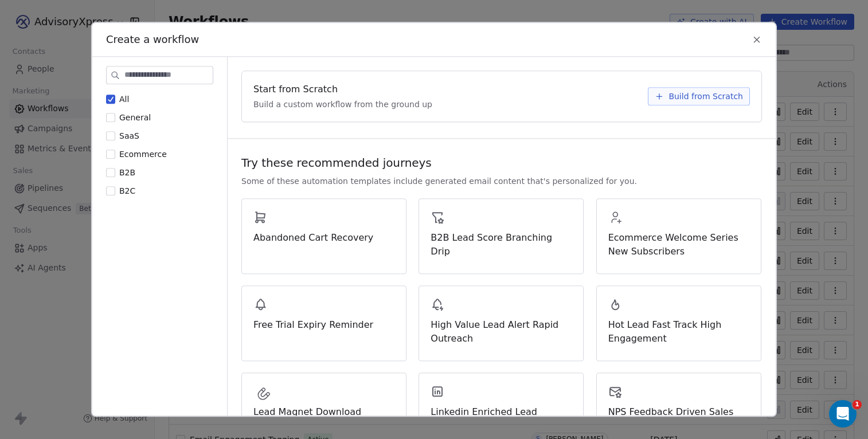 The image size is (868, 439). I want to click on span: B2B, so click(127, 172).